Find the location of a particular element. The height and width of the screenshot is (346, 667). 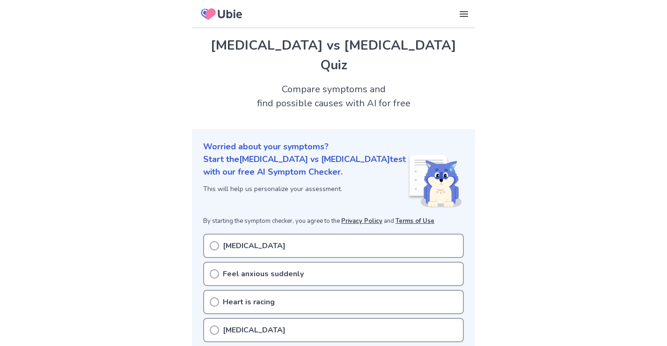

p: Worried about your symptoms? is located at coordinates (333, 146).